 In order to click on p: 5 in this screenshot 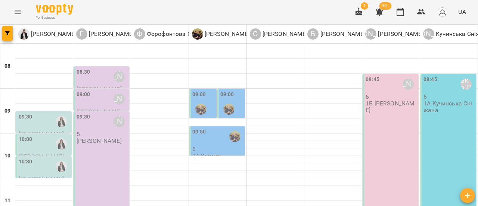, I will do `click(102, 134)`.